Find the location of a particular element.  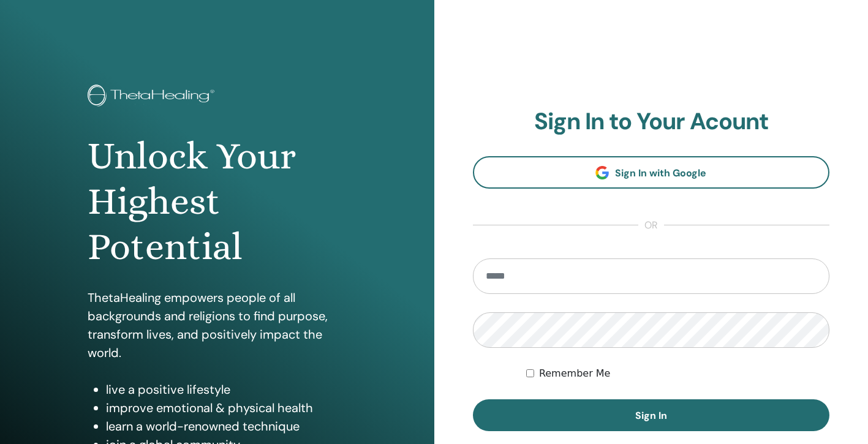

div: Keep me authenticated indefinitely or until I manually logout is located at coordinates (678, 373).